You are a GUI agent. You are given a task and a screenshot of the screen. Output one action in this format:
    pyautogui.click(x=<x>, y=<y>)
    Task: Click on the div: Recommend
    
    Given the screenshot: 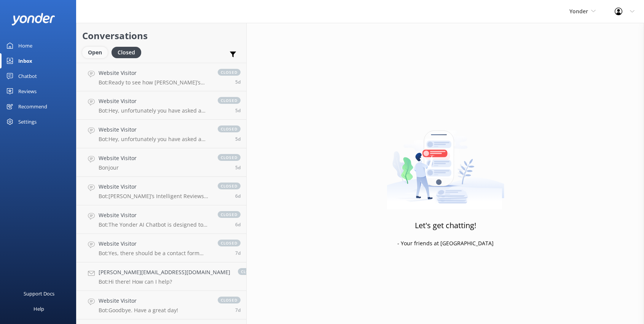 What is the action you would take?
    pyautogui.click(x=33, y=106)
    